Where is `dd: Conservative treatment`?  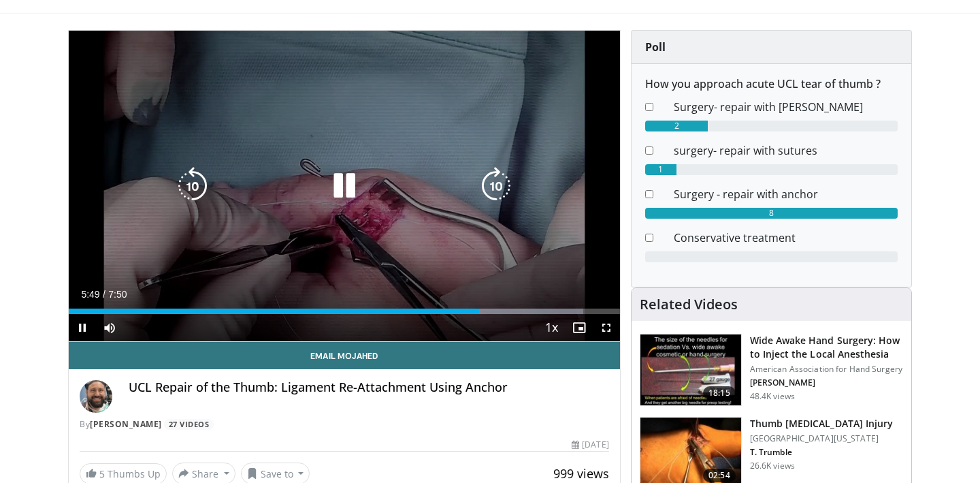
dd: Conservative treatment is located at coordinates (785, 237).